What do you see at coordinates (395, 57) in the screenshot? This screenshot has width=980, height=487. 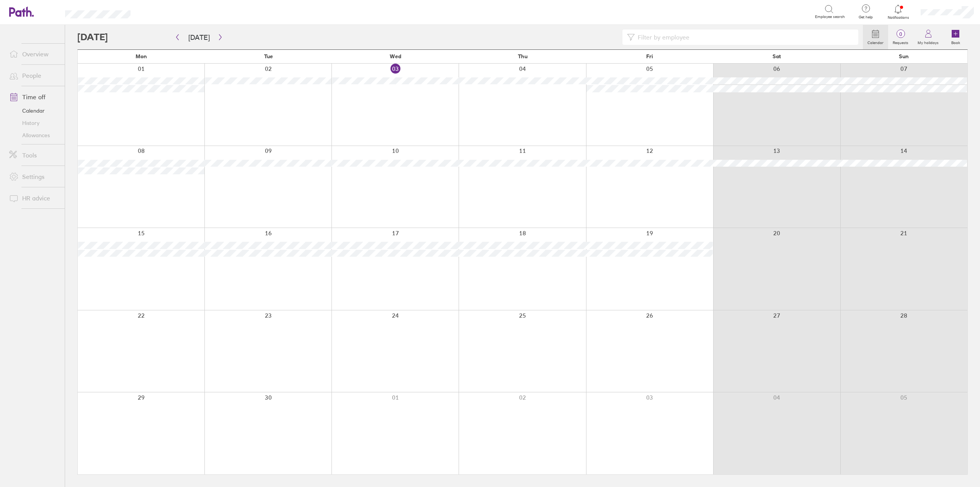 I see `span: Wed` at bounding box center [395, 57].